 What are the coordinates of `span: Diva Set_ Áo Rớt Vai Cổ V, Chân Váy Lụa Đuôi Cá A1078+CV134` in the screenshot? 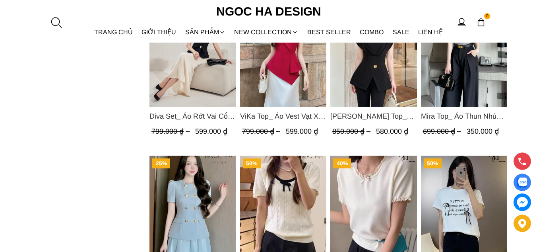 It's located at (193, 116).